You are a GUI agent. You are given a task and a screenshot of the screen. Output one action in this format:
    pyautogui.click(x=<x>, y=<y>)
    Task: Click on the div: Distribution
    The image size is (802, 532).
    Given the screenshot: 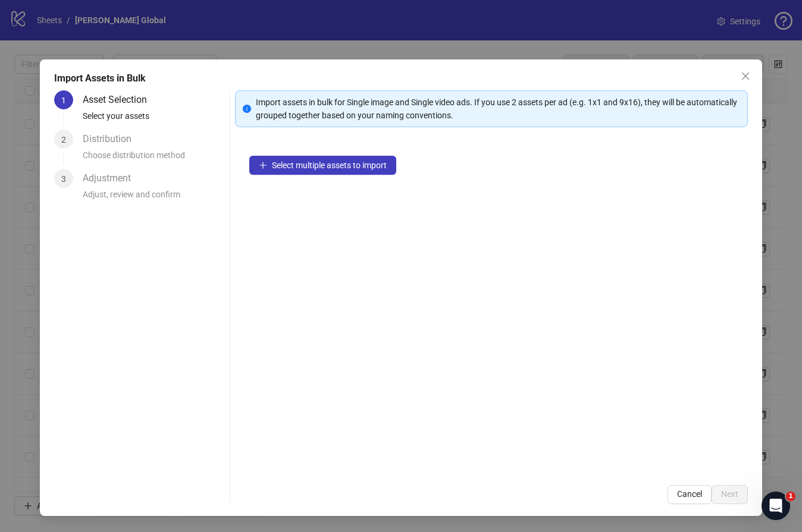 What is the action you would take?
    pyautogui.click(x=112, y=139)
    